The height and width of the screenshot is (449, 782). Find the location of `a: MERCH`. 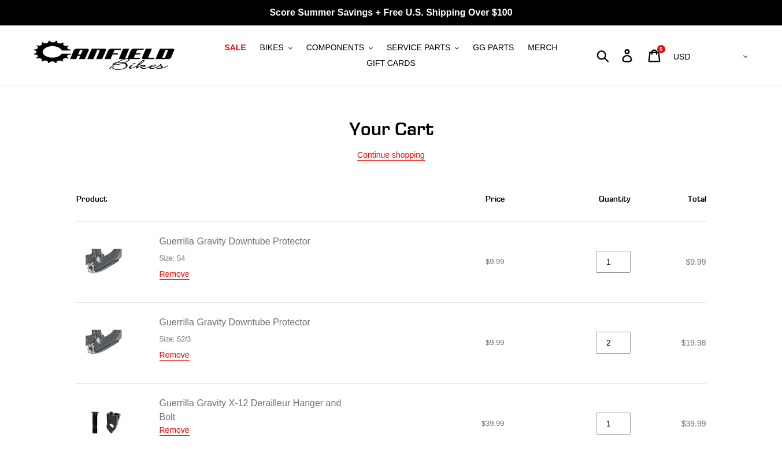

a: MERCH is located at coordinates (542, 47).